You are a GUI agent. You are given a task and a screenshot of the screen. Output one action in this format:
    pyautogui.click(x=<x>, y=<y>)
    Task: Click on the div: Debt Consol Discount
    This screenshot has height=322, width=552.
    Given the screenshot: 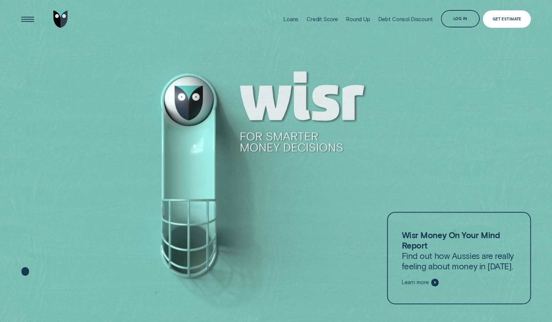 What is the action you would take?
    pyautogui.click(x=405, y=19)
    